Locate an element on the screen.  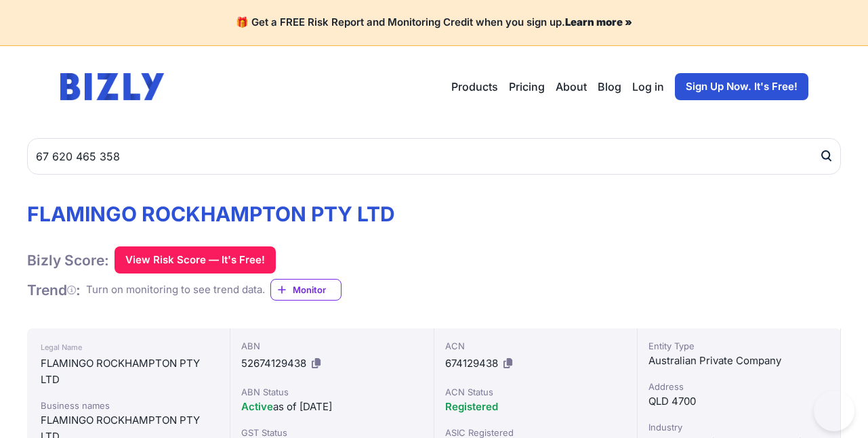
h1: Bizly Score: is located at coordinates (68, 260).